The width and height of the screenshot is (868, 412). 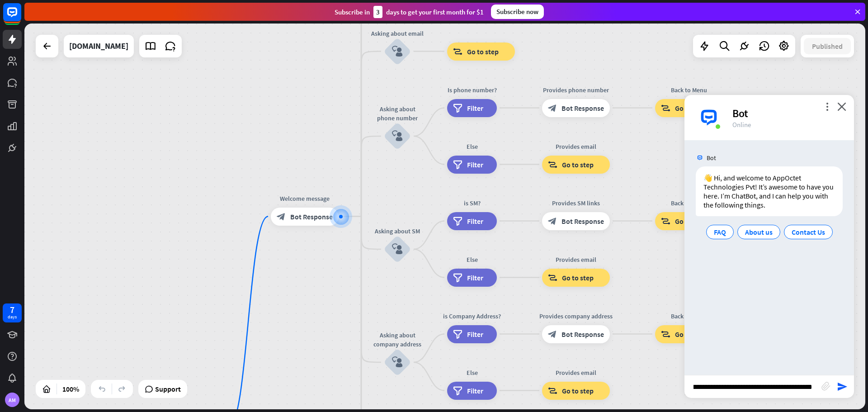 What do you see at coordinates (12, 310) in the screenshot?
I see `div: 7` at bounding box center [12, 310].